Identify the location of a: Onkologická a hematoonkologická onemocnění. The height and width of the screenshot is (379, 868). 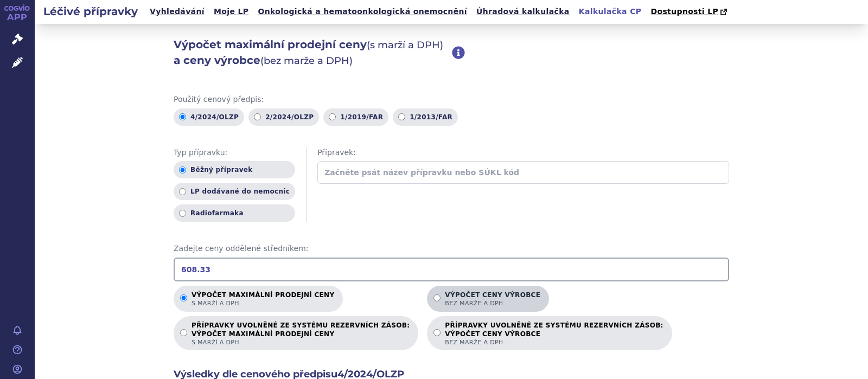
(363, 11).